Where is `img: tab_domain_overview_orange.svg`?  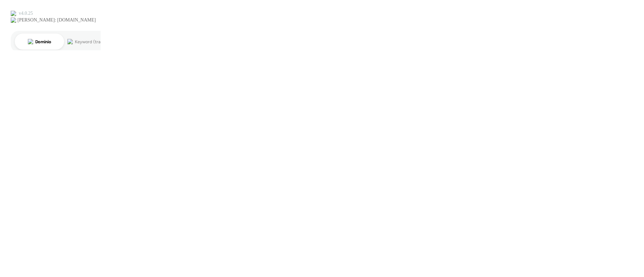 img: tab_domain_overview_orange.svg is located at coordinates (31, 42).